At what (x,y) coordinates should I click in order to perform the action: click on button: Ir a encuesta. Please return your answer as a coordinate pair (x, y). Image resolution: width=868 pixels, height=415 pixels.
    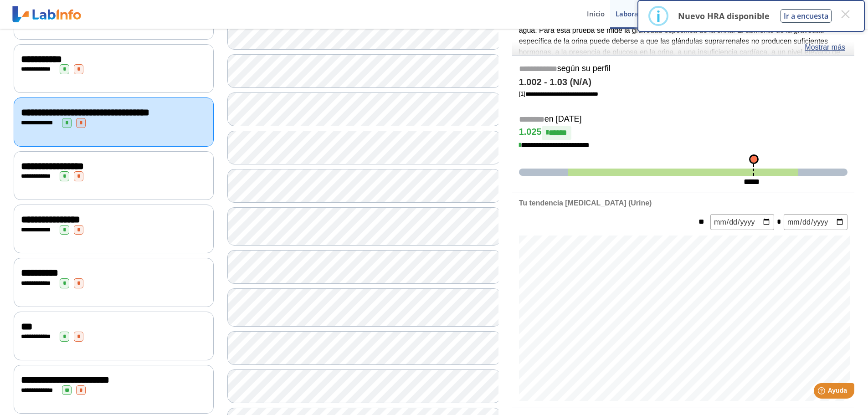
    Looking at the image, I should click on (807, 16).